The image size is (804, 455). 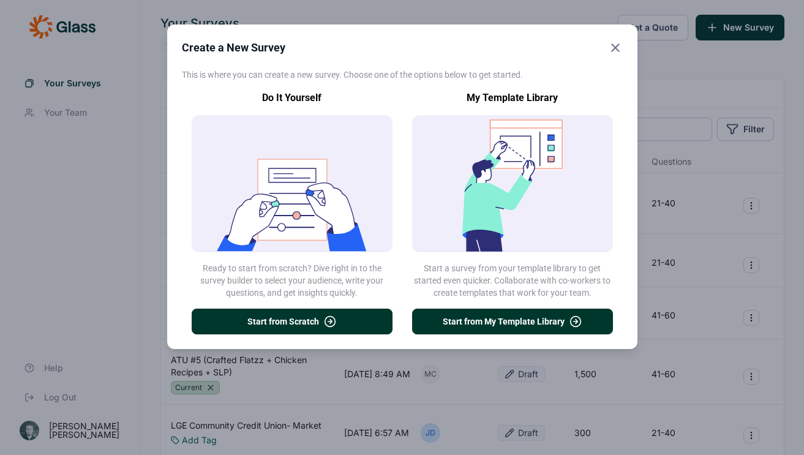 What do you see at coordinates (512, 280) in the screenshot?
I see `p: Start a survey from your template library to get started even quicker. Collaborate with co-worker...` at bounding box center [512, 280].